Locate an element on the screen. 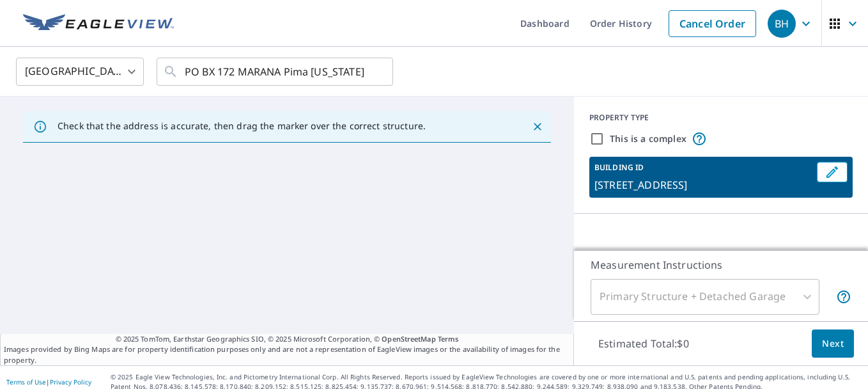  img: EV Logo is located at coordinates (98, 24).